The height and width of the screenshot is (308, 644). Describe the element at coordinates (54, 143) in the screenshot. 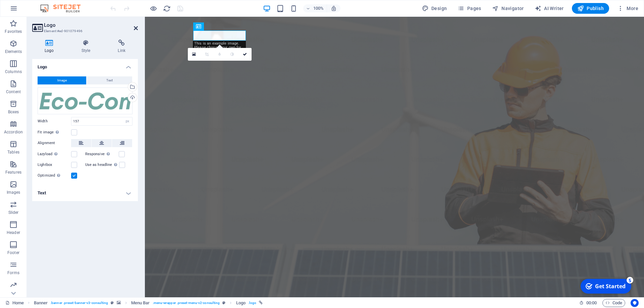

I see `label: Alignment` at that location.